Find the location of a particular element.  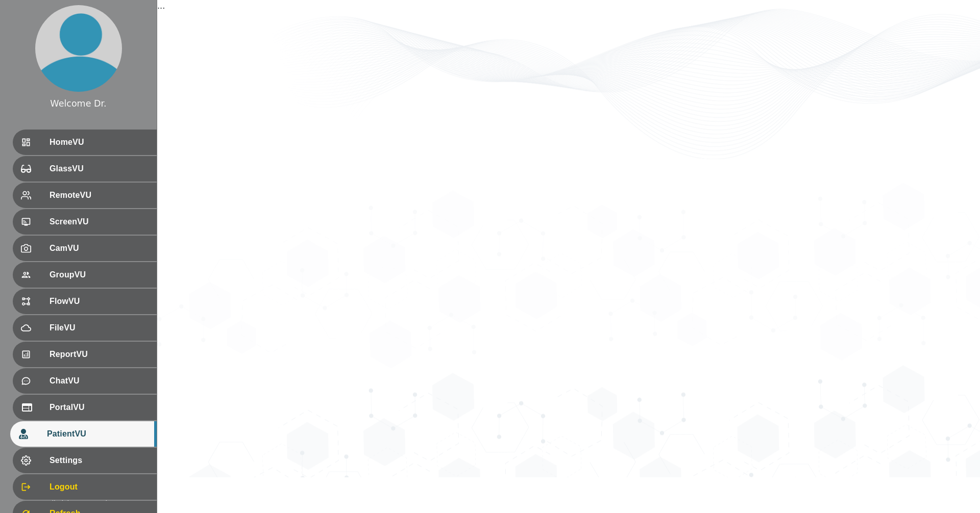

span: GlassVU is located at coordinates (99, 169).